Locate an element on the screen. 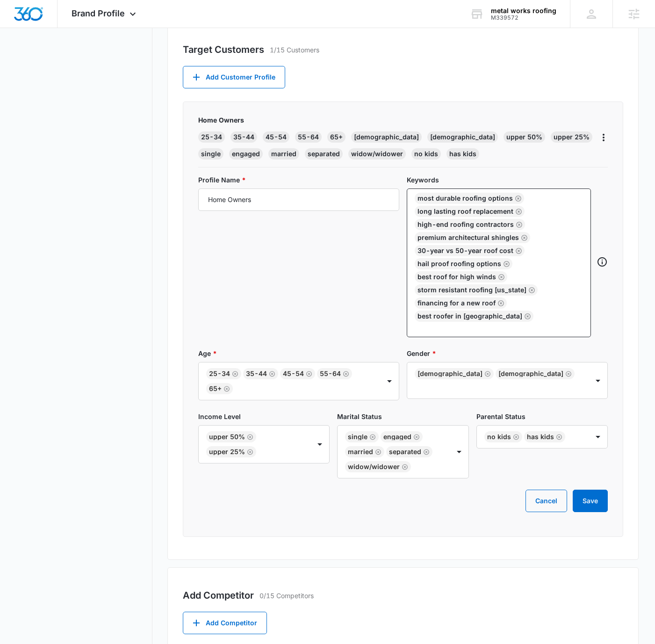  div: most durable roofing options is located at coordinates (470, 198).